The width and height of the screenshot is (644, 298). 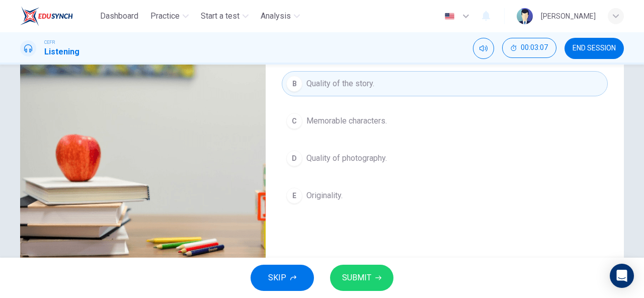 What do you see at coordinates (449, 16) in the screenshot?
I see `img: en` at bounding box center [449, 16].